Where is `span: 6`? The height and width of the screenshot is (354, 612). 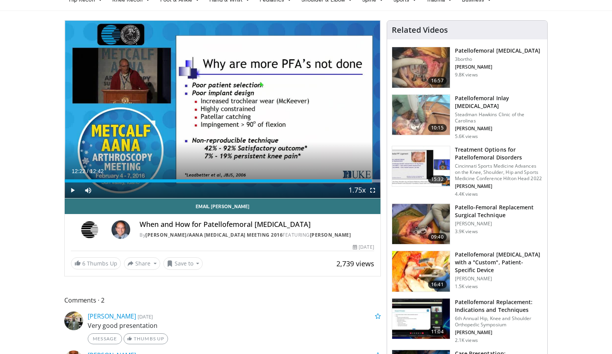 span: 6 is located at coordinates (84, 263).